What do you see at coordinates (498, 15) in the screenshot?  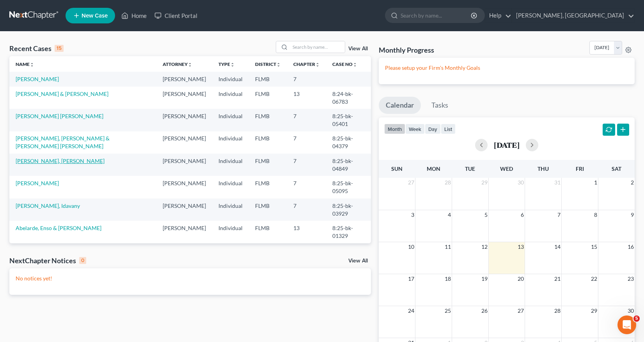 I see `a: Help` at bounding box center [498, 15].